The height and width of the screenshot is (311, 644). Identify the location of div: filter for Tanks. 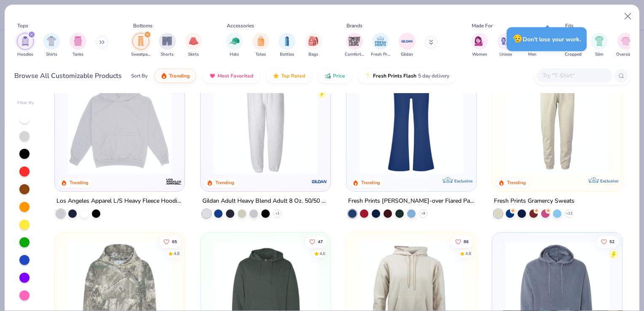
(78, 45).